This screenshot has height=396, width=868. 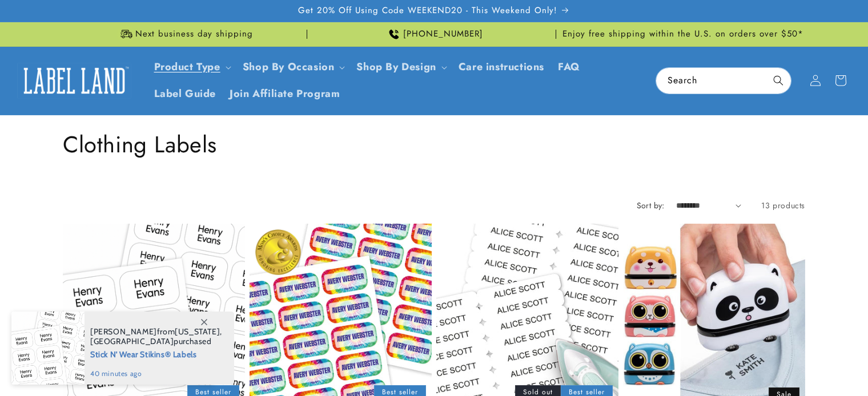 What do you see at coordinates (156, 374) in the screenshot?
I see `span: 40 minutes ago` at bounding box center [156, 374].